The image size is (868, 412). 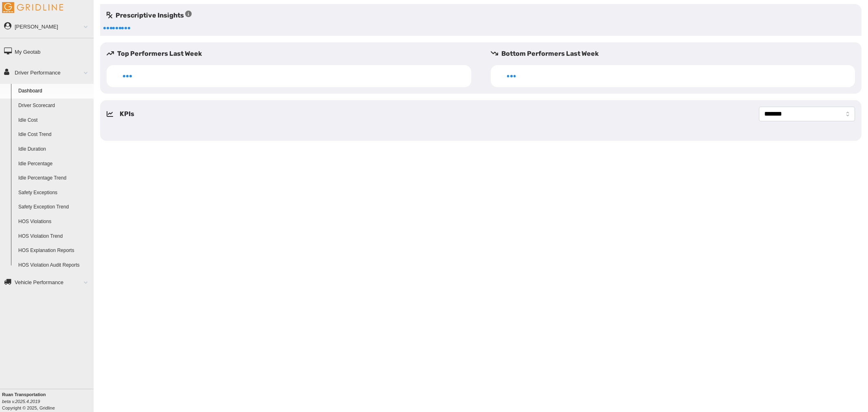 What do you see at coordinates (677, 54) in the screenshot?
I see `h5: Bottom Performers Last Week` at bounding box center [677, 54].